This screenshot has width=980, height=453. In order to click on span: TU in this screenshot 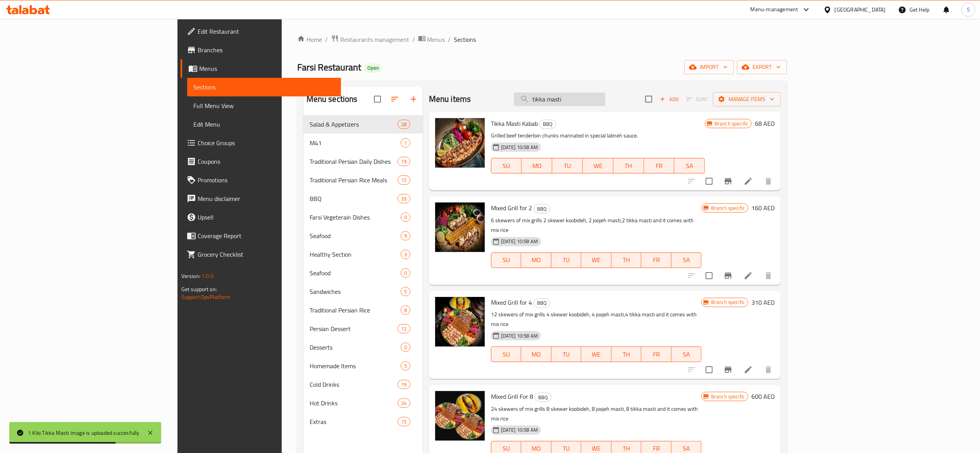, I will do `click(566, 354)`.